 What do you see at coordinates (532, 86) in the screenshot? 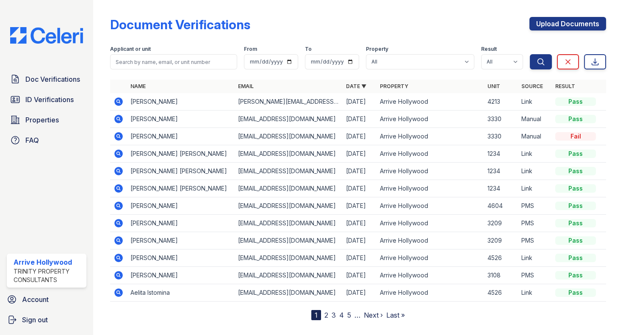
I see `a: Source` at bounding box center [532, 86].